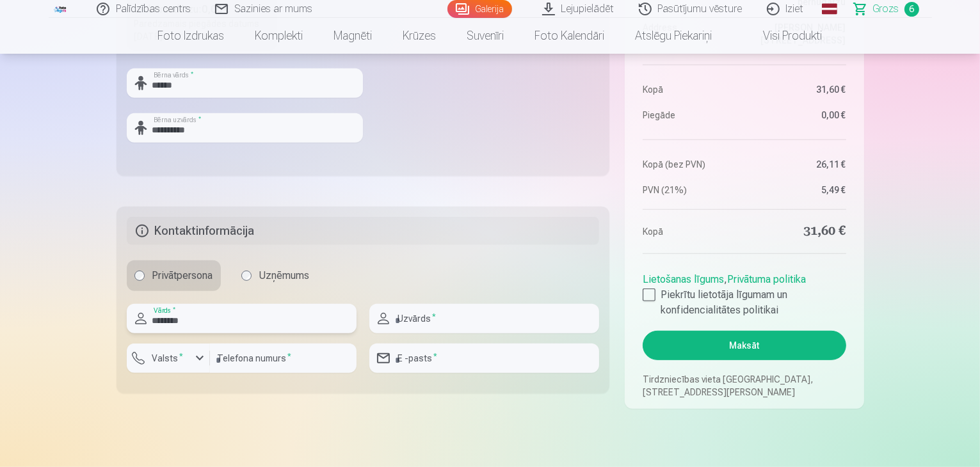 This screenshot has width=980, height=467. Describe the element at coordinates (174, 276) in the screenshot. I see `label: Privātpersona` at that location.